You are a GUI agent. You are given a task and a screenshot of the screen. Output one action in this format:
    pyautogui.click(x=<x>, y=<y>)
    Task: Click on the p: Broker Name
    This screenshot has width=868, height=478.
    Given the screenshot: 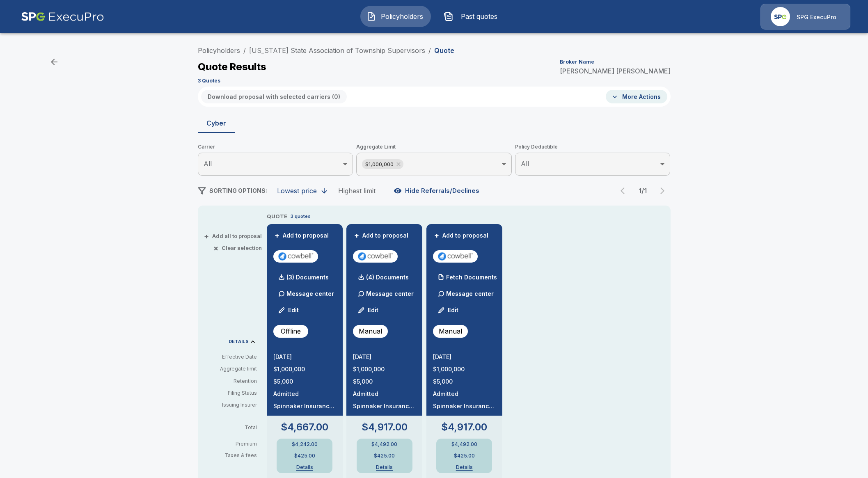 What is the action you would take?
    pyautogui.click(x=577, y=62)
    